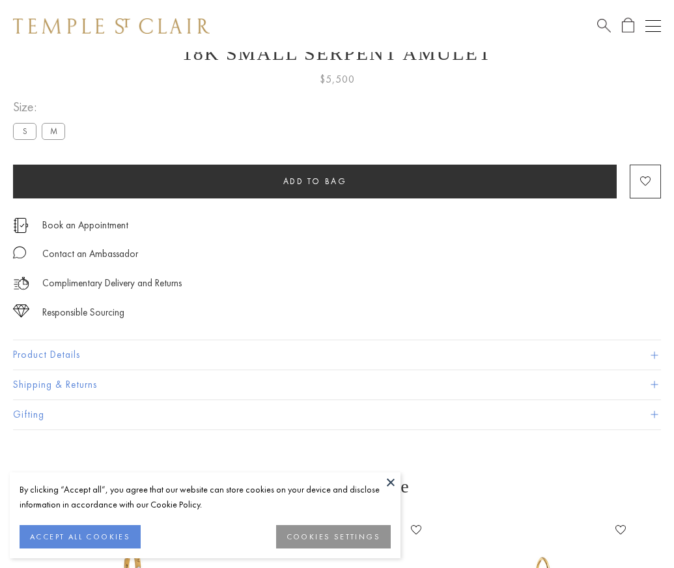  What do you see at coordinates (25, 131) in the screenshot?
I see `label: S` at bounding box center [25, 131].